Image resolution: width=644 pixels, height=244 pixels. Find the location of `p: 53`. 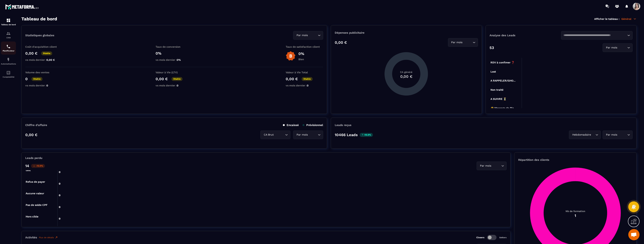

p: 53 is located at coordinates (492, 47).